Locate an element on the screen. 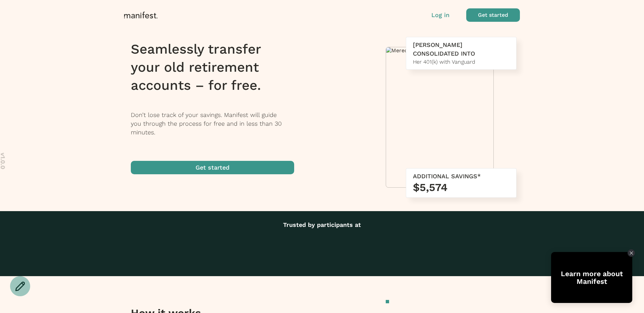 The width and height of the screenshot is (644, 313). div: Learn more about Manifest is located at coordinates (591, 278).